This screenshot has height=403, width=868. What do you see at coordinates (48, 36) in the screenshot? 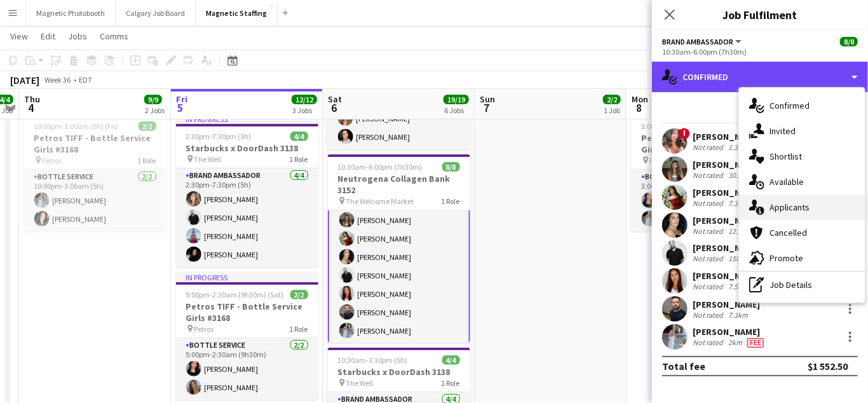
I see `a: Edit` at bounding box center [48, 36].